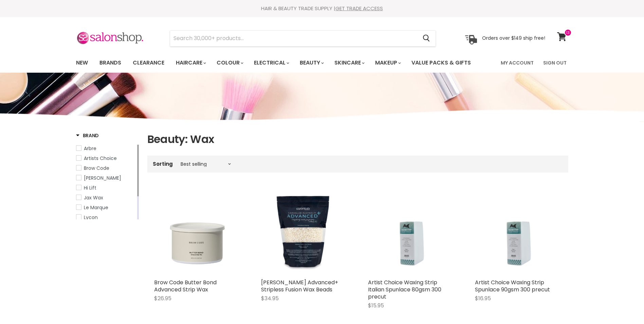 Image resolution: width=644 pixels, height=324 pixels. What do you see at coordinates (303, 38) in the screenshot?
I see `form: Product` at bounding box center [303, 38].